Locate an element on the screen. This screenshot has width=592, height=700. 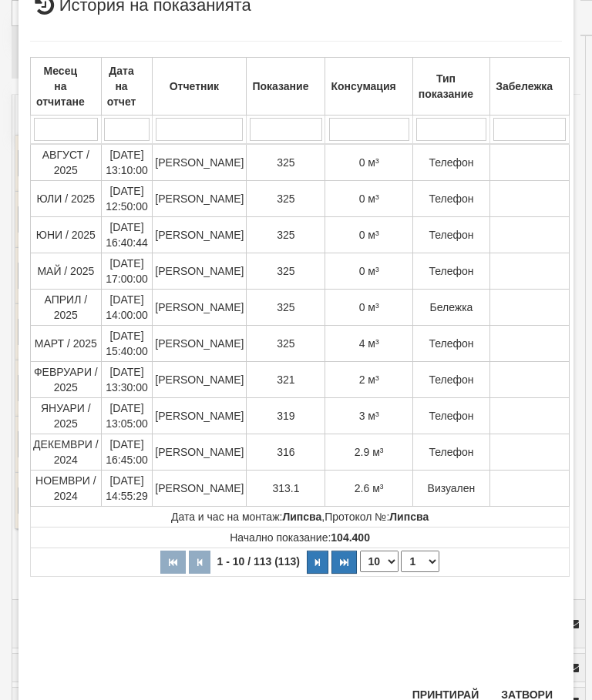
td: МАРТ / 2025 is located at coordinates (66, 343).